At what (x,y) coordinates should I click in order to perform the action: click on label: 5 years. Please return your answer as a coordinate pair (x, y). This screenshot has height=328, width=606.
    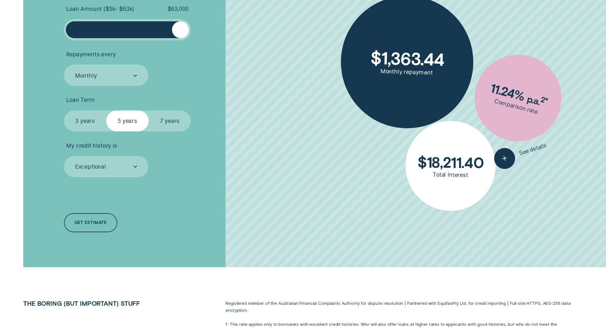
    Looking at the image, I should click on (127, 121).